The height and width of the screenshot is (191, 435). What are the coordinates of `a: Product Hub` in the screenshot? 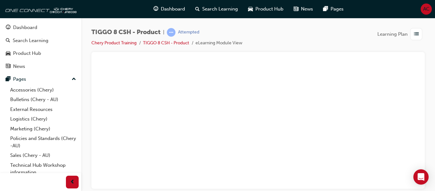 It's located at (40, 53).